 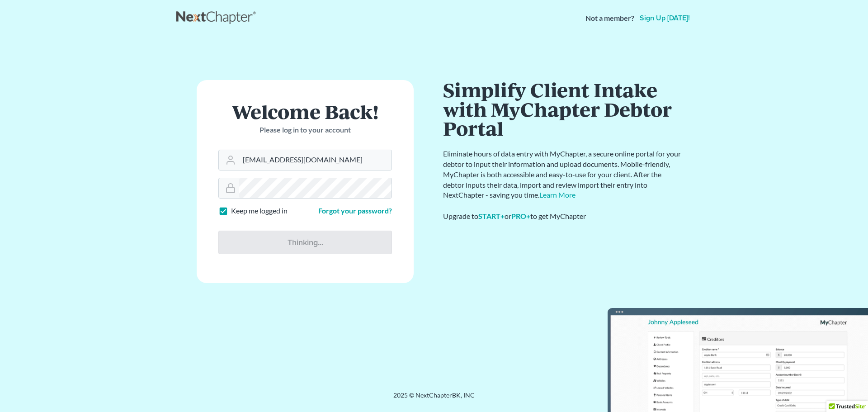 What do you see at coordinates (563, 109) in the screenshot?
I see `h1: Simplify Client Intake with MyChapter Debtor Portal` at bounding box center [563, 109].